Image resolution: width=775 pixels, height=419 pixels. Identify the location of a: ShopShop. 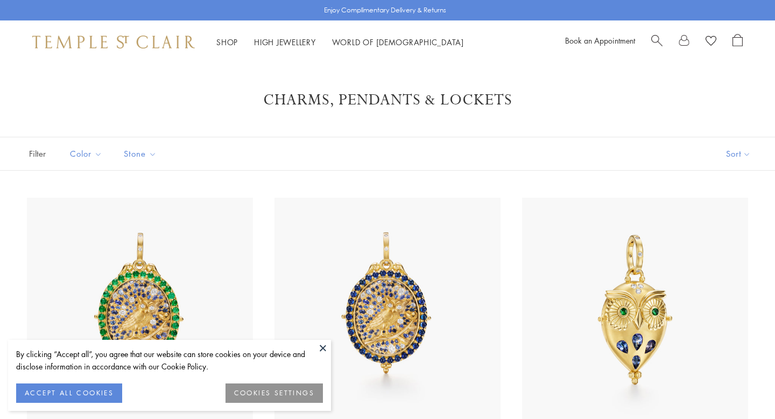
(227, 42).